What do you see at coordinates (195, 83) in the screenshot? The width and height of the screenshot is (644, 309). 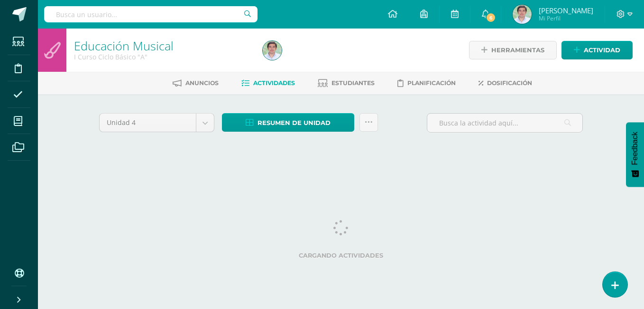 I see `a: Anuncios` at bounding box center [195, 83].